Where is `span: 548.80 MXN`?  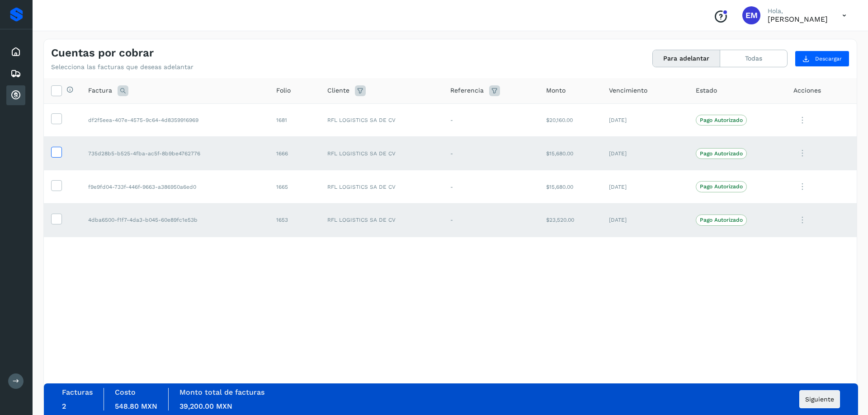
span: 548.80 MXN is located at coordinates (136, 406).